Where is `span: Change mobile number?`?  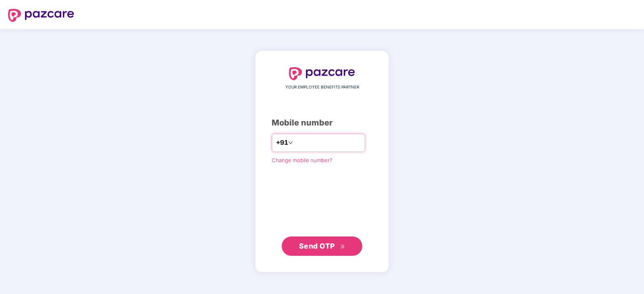
span: Change mobile number? is located at coordinates (302, 160).